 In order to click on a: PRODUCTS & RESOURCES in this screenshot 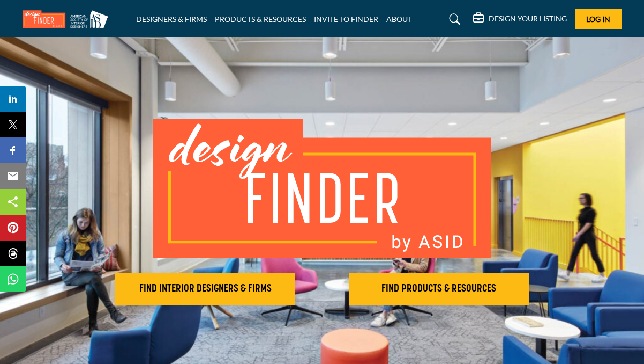, I will do `click(261, 18)`.